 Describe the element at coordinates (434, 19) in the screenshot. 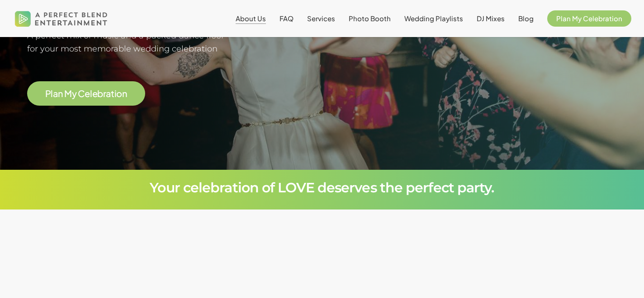

I see `a: Wedding Playlists` at that location.